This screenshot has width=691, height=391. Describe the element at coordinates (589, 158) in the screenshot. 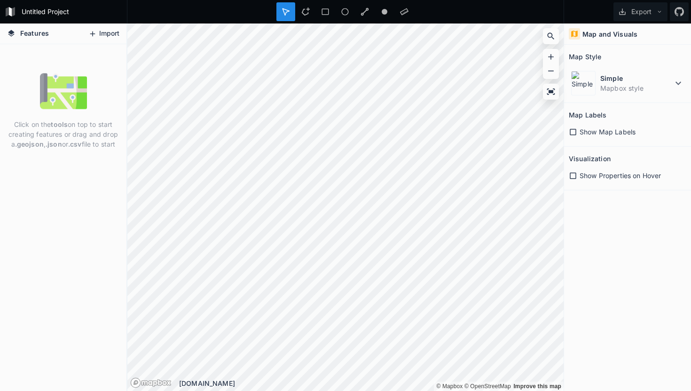

I see `h2: Visualization` at that location.